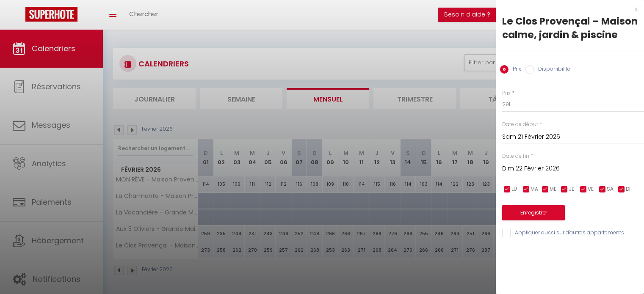  Describe the element at coordinates (19, 16) in the screenshot. I see `button: Ouvrir le widget de chat LiveChat` at that location.